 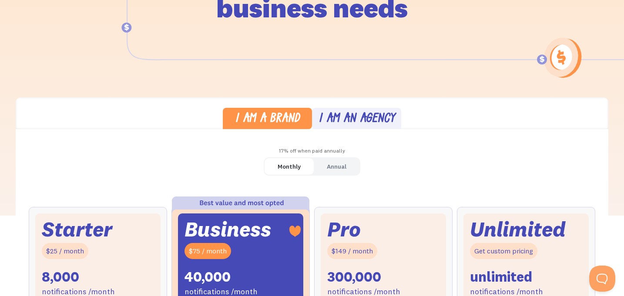 I want to click on div: Monthly, so click(x=289, y=167).